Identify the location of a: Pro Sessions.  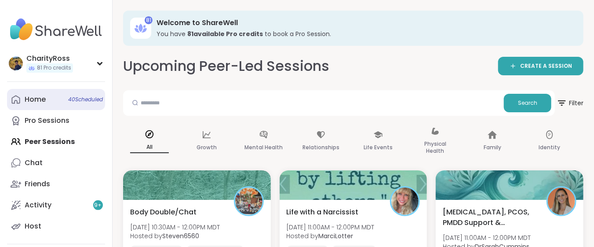
(56, 120).